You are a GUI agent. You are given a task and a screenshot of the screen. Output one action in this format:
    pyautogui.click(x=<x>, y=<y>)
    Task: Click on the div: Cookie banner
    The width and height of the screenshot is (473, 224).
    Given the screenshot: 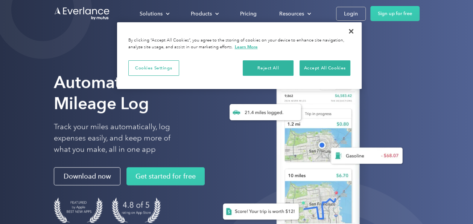 What is the action you would take?
    pyautogui.click(x=239, y=55)
    